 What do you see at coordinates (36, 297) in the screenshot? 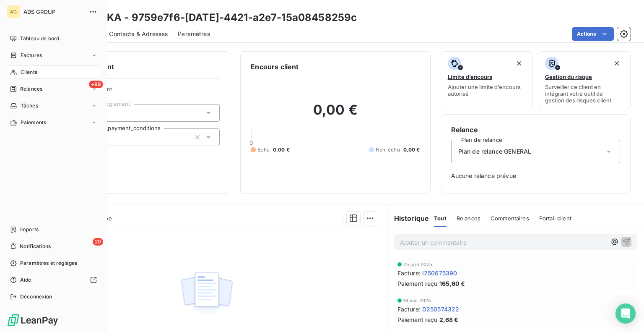
I see `span: Déconnexion` at bounding box center [36, 297].